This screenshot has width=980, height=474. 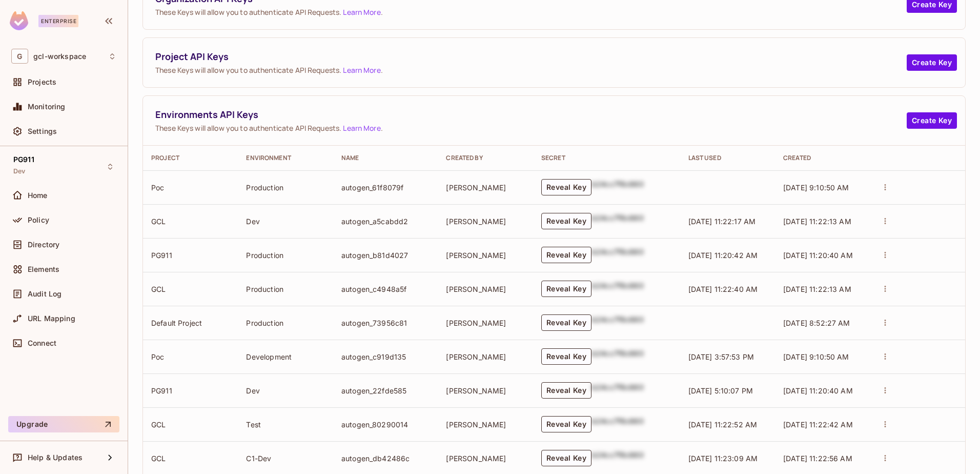 I want to click on td: Development, so click(x=285, y=356).